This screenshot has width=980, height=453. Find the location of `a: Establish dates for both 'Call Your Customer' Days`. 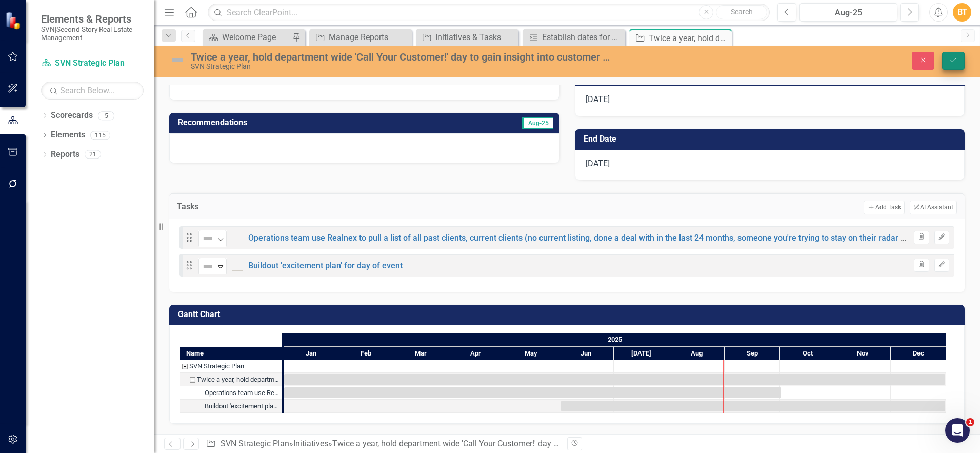

a: Establish dates for both 'Call Your Customer' Days is located at coordinates (574, 37).